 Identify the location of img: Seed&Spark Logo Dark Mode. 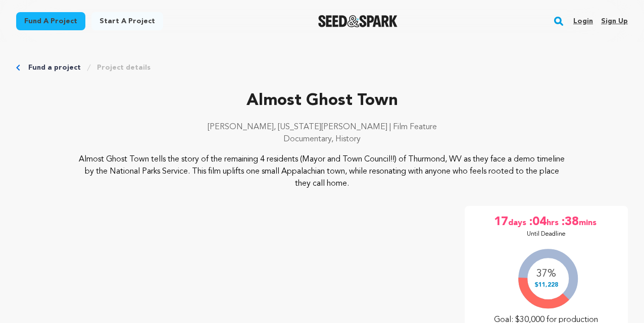
(357, 21).